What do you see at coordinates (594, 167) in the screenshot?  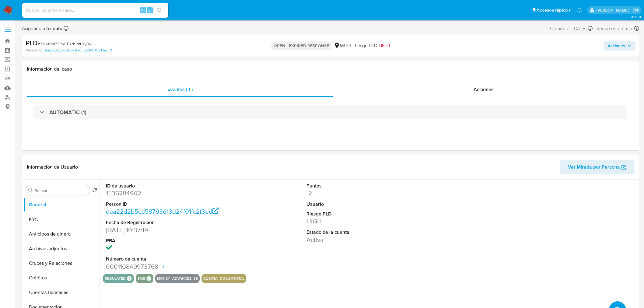 I see `span: Ver Mirada por Persona` at bounding box center [594, 167].